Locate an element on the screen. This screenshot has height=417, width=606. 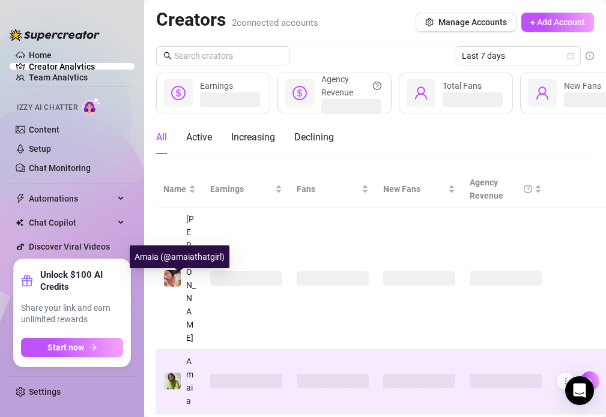
a: Content is located at coordinates (44, 130).